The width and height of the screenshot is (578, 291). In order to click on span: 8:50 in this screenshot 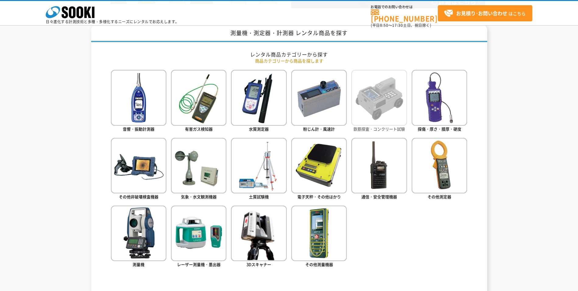, I will do `click(384, 25)`.